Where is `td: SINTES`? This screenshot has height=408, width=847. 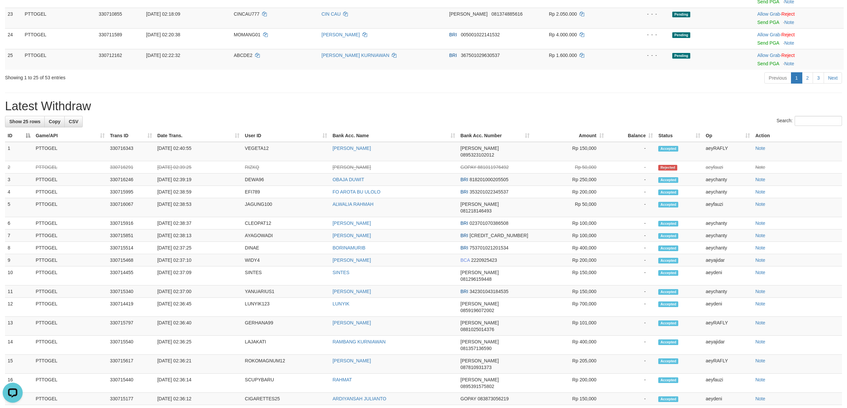
td: SINTES is located at coordinates (286, 276).